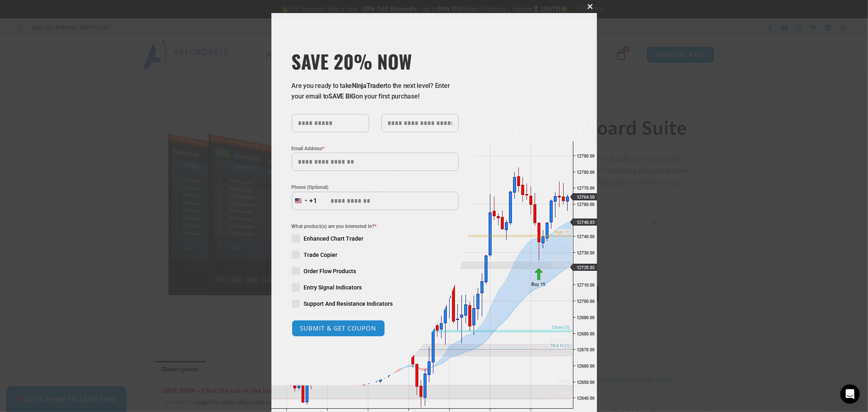 This screenshot has width=868, height=412. I want to click on span: Support And Resistance Indicators, so click(348, 303).